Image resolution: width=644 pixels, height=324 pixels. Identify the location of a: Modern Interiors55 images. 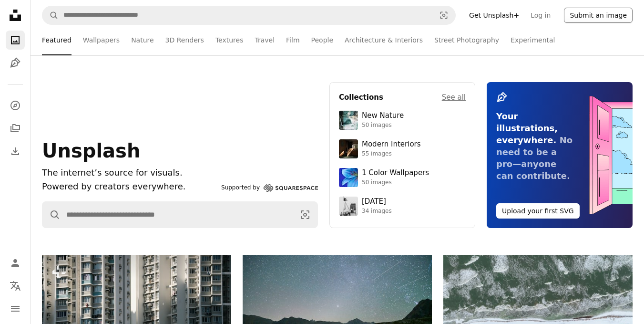
(402, 149).